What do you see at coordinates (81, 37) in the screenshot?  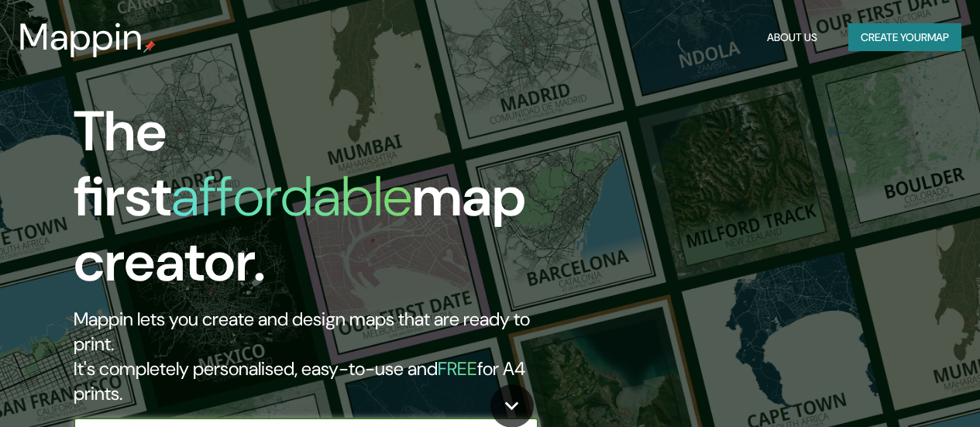 I see `h3: Mappin` at bounding box center [81, 37].